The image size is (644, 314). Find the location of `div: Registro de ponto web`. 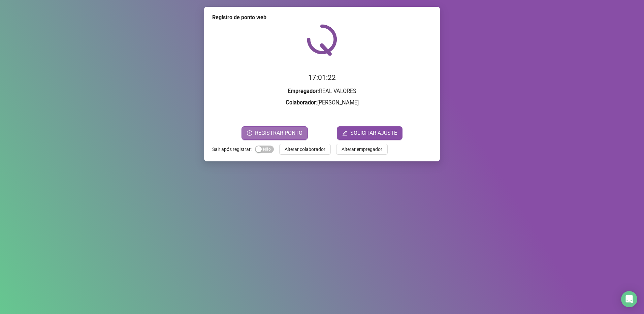

div: Registro de ponto web is located at coordinates (322, 18).